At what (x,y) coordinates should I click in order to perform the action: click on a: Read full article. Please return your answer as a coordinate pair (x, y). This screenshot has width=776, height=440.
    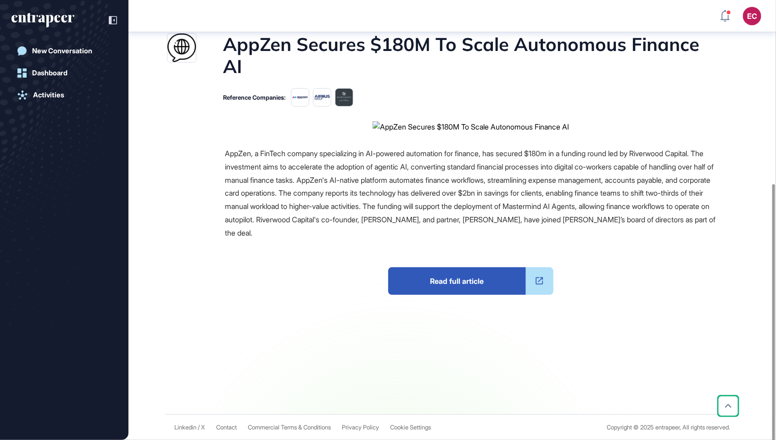
    Looking at the image, I should click on (471, 281).